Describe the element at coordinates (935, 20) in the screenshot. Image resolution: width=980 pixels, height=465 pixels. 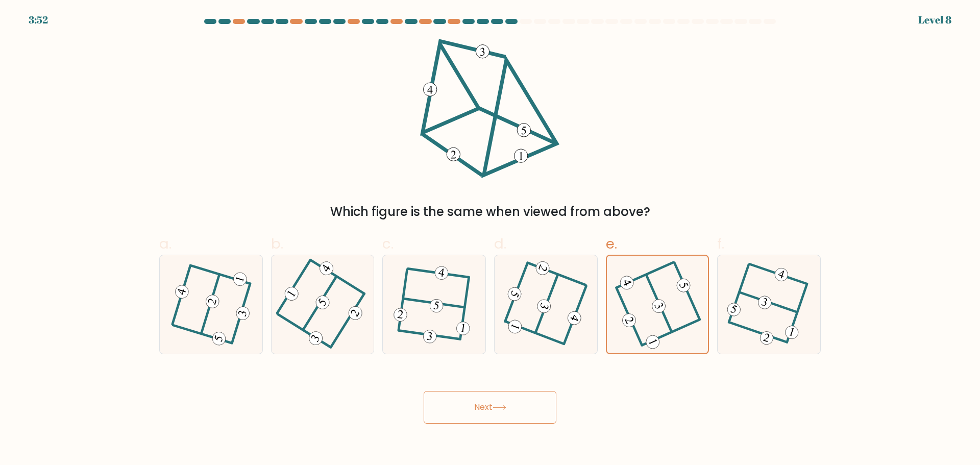
I see `div: Level 8` at that location.